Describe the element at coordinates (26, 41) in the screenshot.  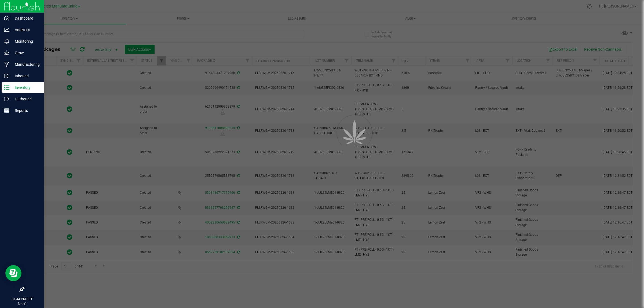
I see `p: Monitoring` at that location.